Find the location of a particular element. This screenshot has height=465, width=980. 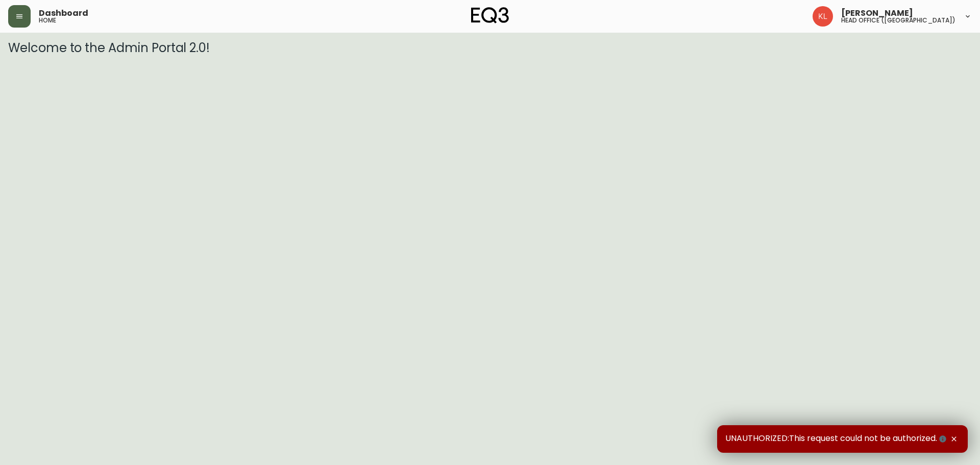

img: logo is located at coordinates (490, 16).